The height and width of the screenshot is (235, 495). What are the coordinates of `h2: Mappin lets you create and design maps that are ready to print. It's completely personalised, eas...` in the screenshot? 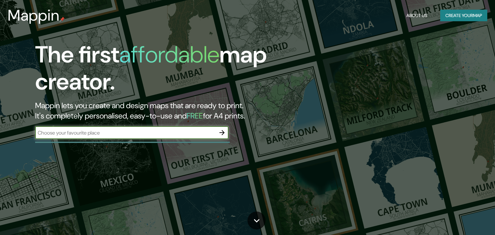 It's located at (159, 111).